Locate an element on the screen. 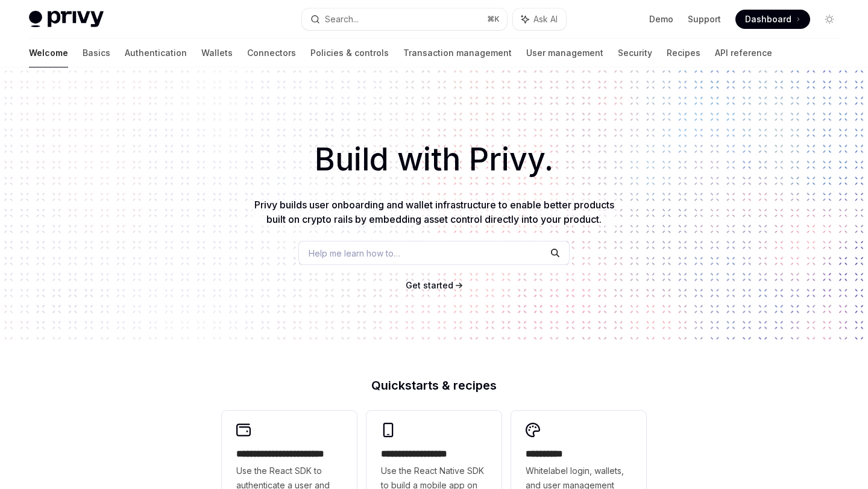 The width and height of the screenshot is (868, 489). a: Basics is located at coordinates (96, 53).